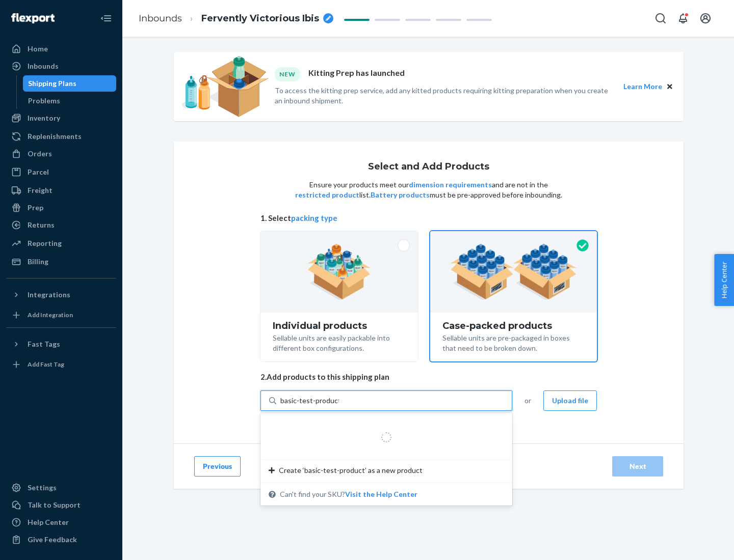 This screenshot has height=560, width=734. I want to click on a: Returns, so click(61, 225).